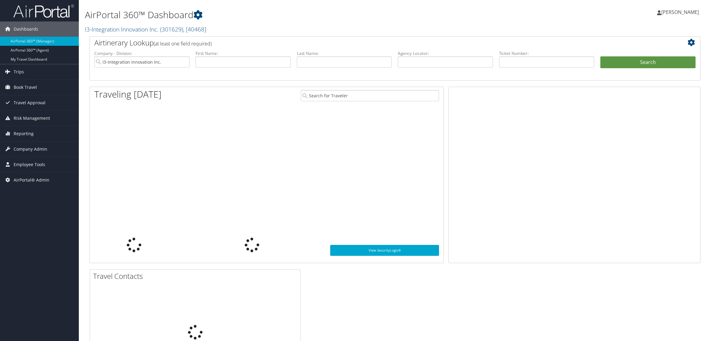 The image size is (711, 341). What do you see at coordinates (44, 11) in the screenshot?
I see `img: airportal-logo.png` at bounding box center [44, 11].